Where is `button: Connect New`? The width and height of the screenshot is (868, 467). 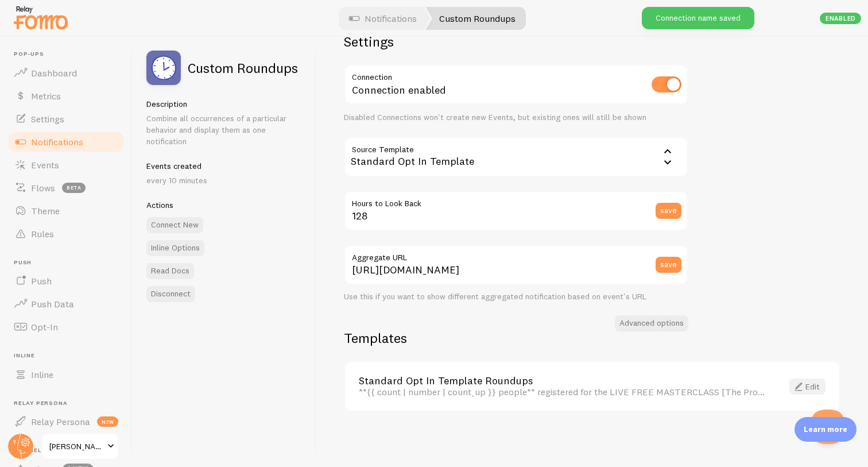
button: Connect New is located at coordinates (174, 225).